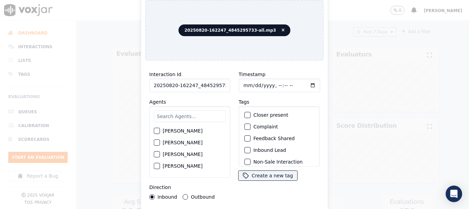 This screenshot has height=209, width=469. I want to click on input: reference id, file name, etc, so click(190, 85).